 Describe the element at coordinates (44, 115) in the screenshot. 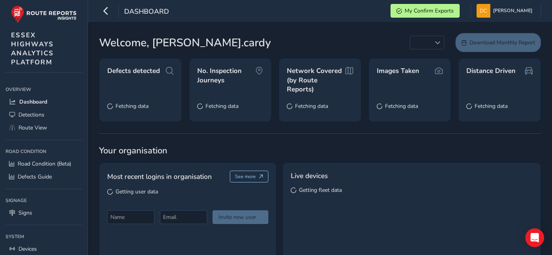

I see `a: Detections` at that location.